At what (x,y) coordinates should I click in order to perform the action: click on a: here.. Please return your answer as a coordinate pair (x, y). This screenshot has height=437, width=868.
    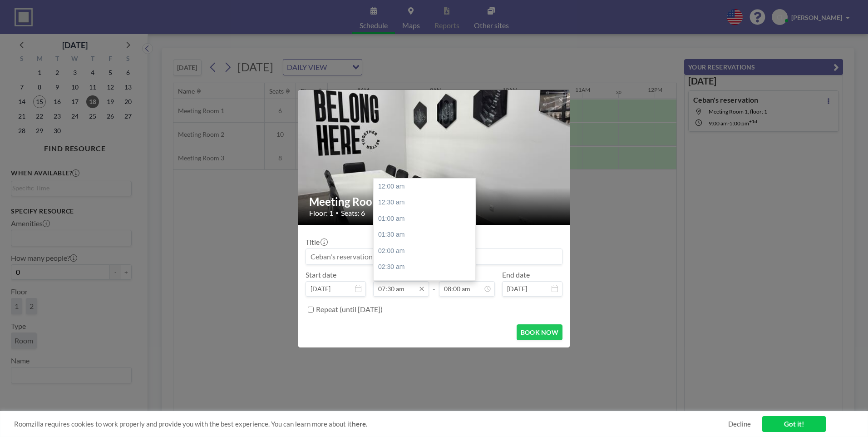
    Looking at the image, I should click on (360, 424).